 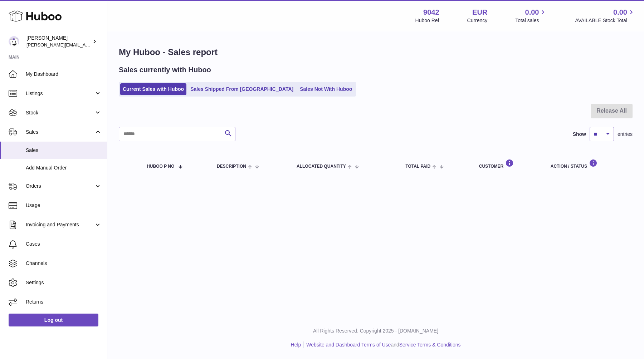 What do you see at coordinates (63, 206) in the screenshot?
I see `span: Usage` at bounding box center [63, 206].